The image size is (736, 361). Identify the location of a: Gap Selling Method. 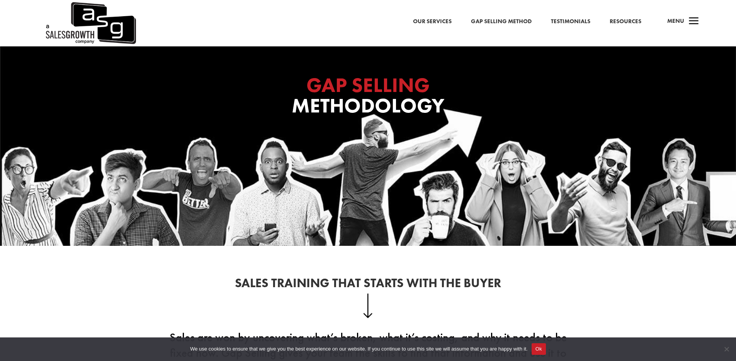
(501, 22).